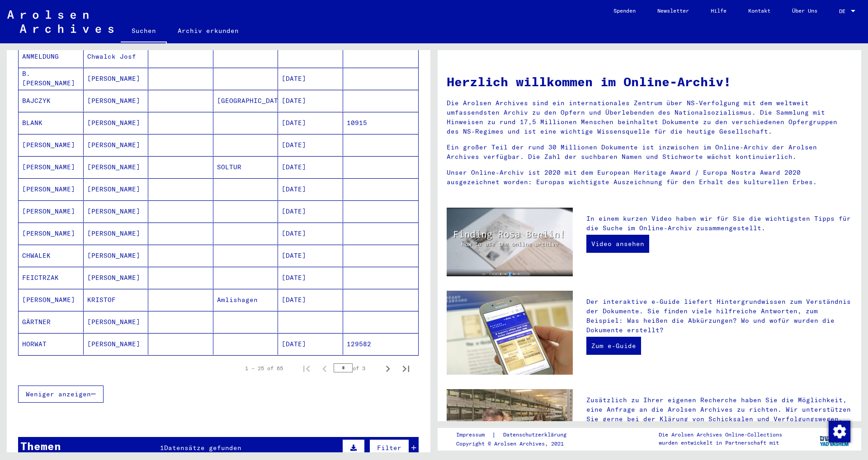 The image size is (868, 460). I want to click on p: Ein großer Teil der rund 30 Millionen Dokumente ist inzwischen im Online-Archiv der Arolsen Archi..., so click(649, 152).